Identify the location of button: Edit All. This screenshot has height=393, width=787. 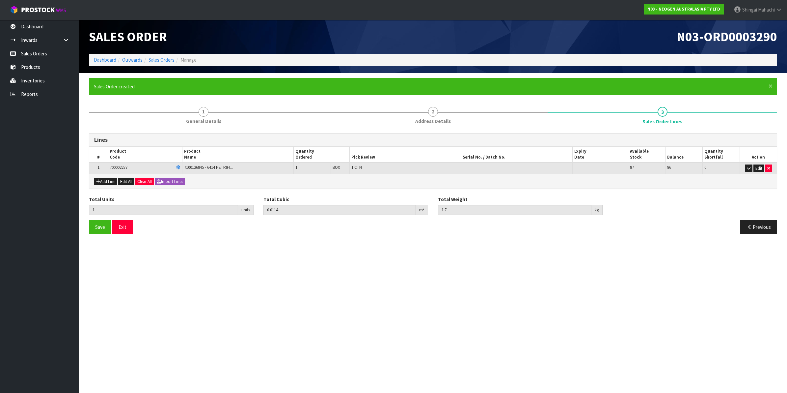
(126, 181).